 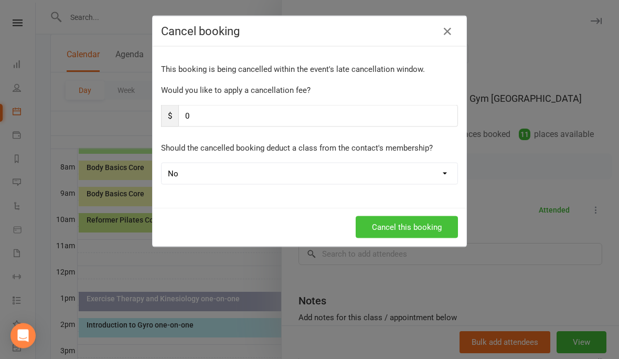 What do you see at coordinates (448, 31) in the screenshot?
I see `button: Close` at bounding box center [448, 31].